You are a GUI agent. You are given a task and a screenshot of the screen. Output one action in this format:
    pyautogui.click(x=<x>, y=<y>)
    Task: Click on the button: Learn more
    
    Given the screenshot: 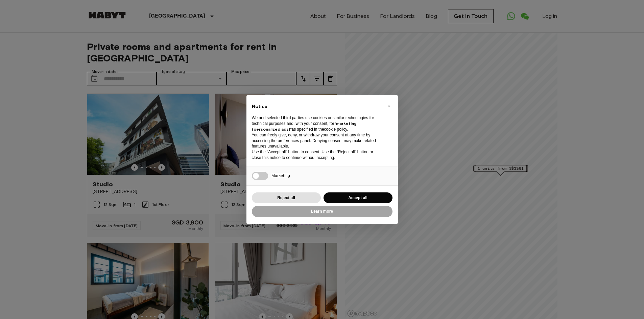 What is the action you would take?
    pyautogui.click(x=322, y=211)
    